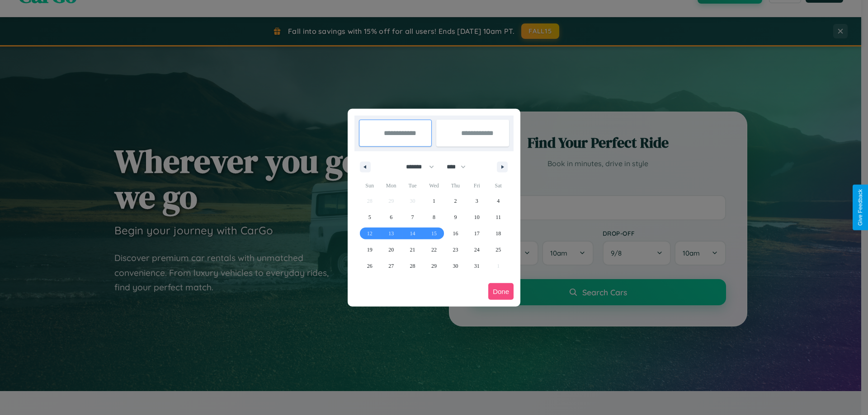  Describe the element at coordinates (412, 266) in the screenshot. I see `button: 28` at that location.